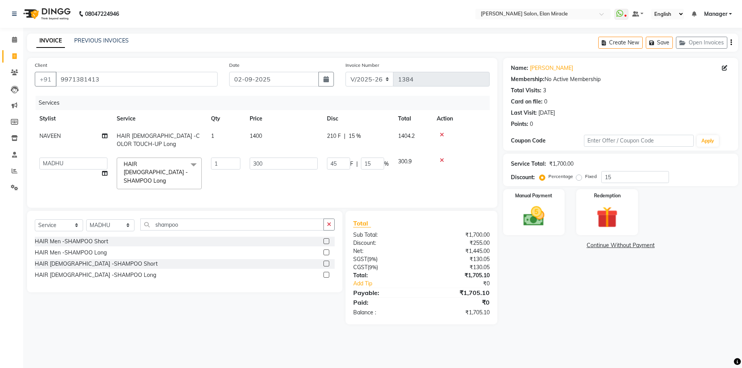 The height and width of the screenshot is (368, 742). Describe the element at coordinates (607, 217) in the screenshot. I see `img: _gift.svg` at that location.